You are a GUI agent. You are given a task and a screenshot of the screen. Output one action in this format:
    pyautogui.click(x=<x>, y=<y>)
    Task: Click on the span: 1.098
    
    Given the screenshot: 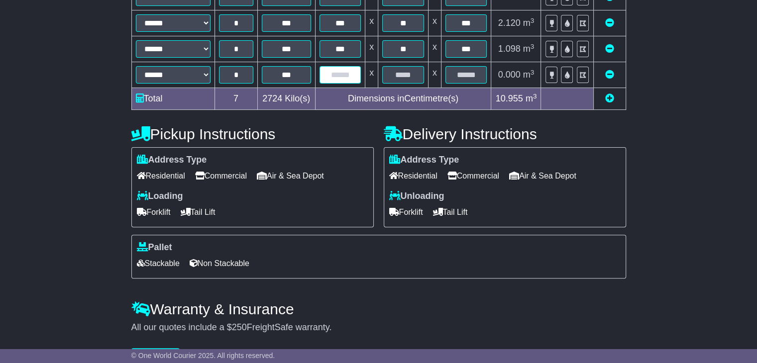 What is the action you would take?
    pyautogui.click(x=509, y=49)
    